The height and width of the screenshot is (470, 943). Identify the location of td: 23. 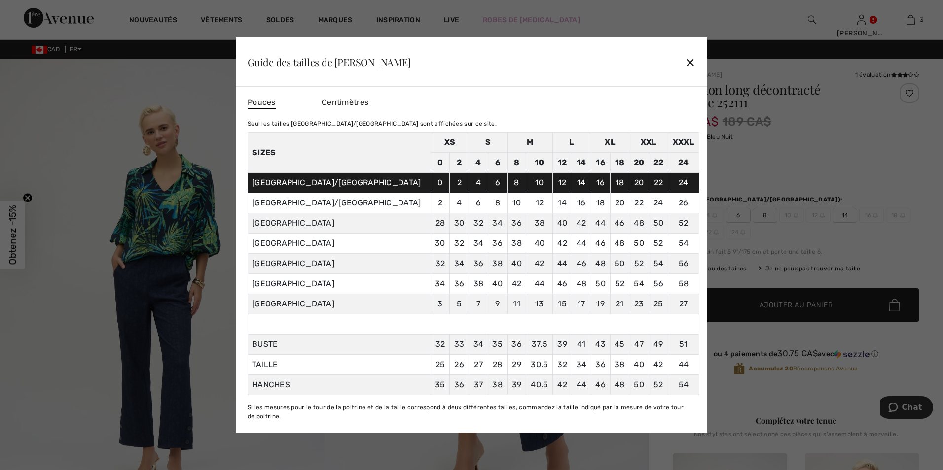
(639, 304).